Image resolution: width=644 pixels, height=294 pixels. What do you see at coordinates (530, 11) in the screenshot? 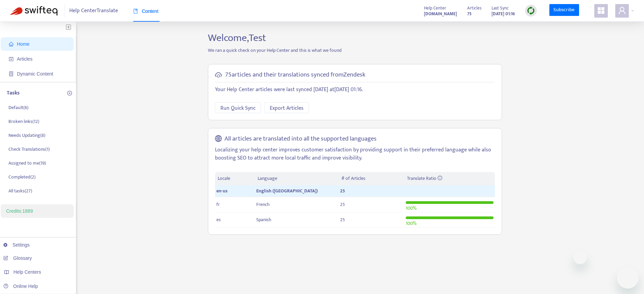
I see `img: sync.dc5367851b00ba804db3.png` at bounding box center [530, 11].